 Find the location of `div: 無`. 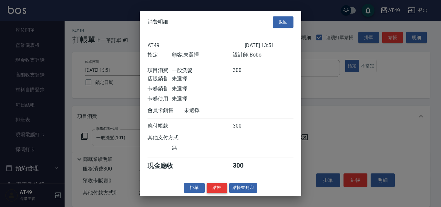

div: 無 is located at coordinates (202, 148).